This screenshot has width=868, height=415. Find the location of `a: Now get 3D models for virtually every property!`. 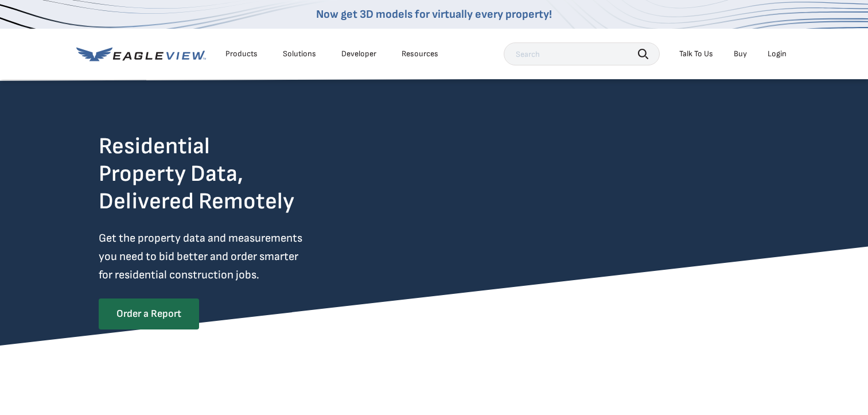

a: Now get 3D models for virtually every property! is located at coordinates (434, 15).